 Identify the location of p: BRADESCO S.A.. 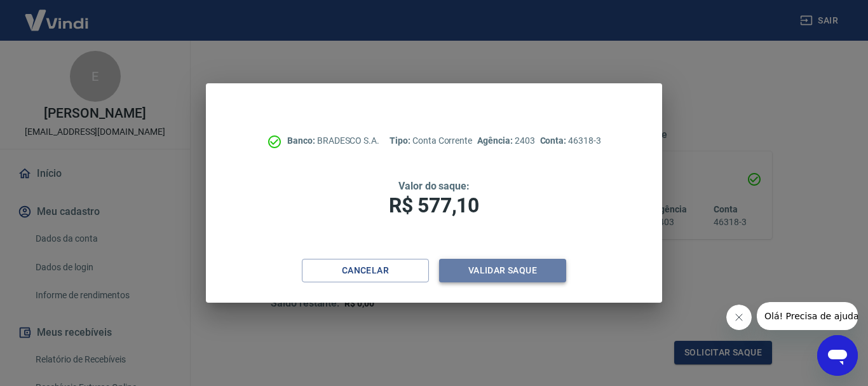
(333, 140).